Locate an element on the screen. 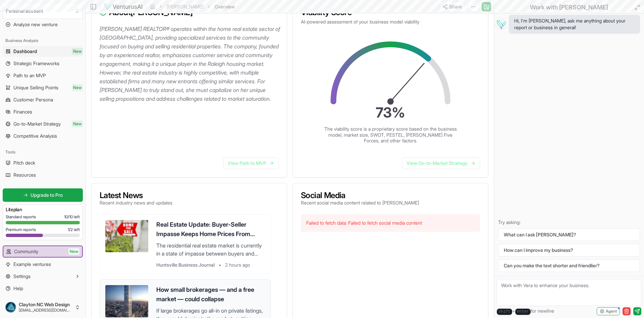 This screenshot has height=318, width=644. a: Strategic Frameworks is located at coordinates (42, 63).